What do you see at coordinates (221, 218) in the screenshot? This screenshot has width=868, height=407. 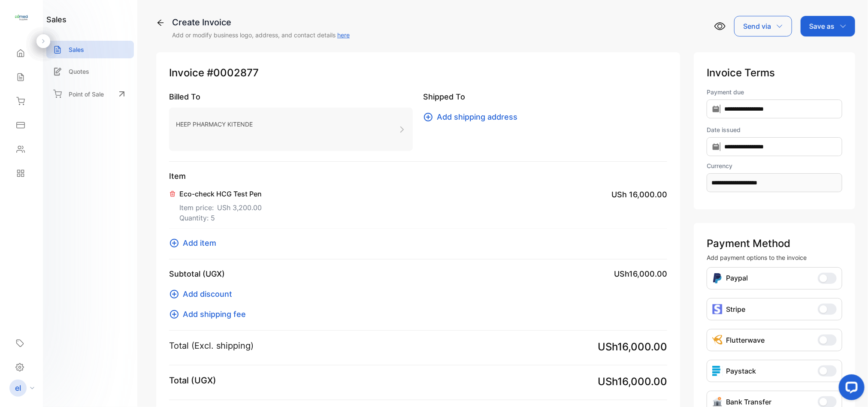 I see `p: Quantity: 5` at bounding box center [221, 218].